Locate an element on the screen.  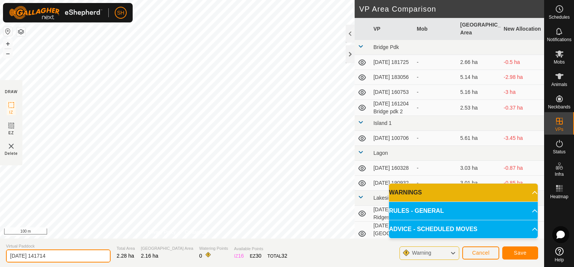
span: Heatmap is located at coordinates (559, 197).